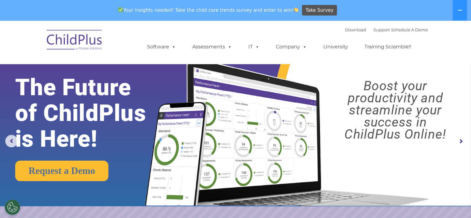 This screenshot has width=471, height=218. What do you see at coordinates (75, 41) in the screenshot?
I see `img: ChildPlus by Procare Solutions` at bounding box center [75, 41].